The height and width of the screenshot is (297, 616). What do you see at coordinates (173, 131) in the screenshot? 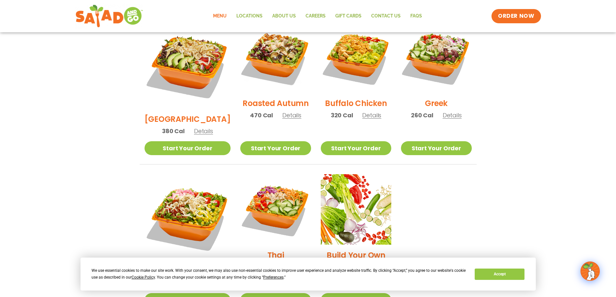
I see `span: 380 Cal` at bounding box center [173, 131].